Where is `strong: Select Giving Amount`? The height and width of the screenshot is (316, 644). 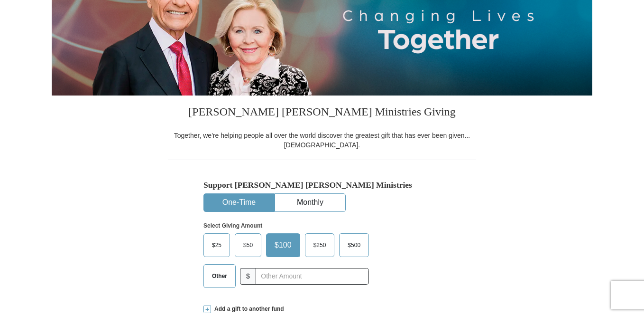
strong: Select Giving Amount is located at coordinates (233, 225).